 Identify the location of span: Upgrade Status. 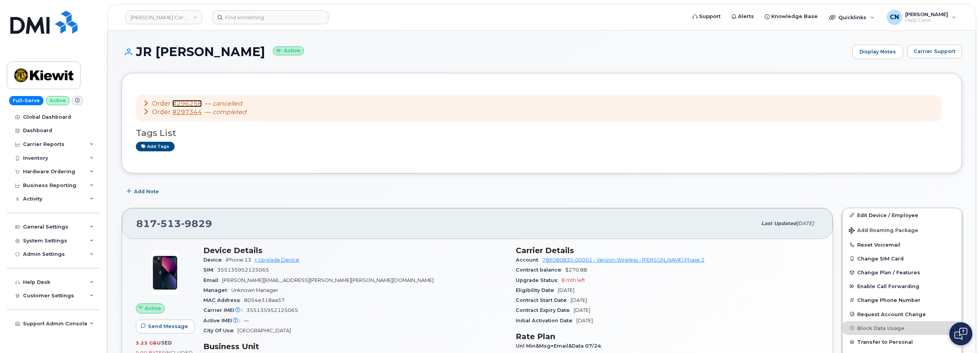
(538, 280).